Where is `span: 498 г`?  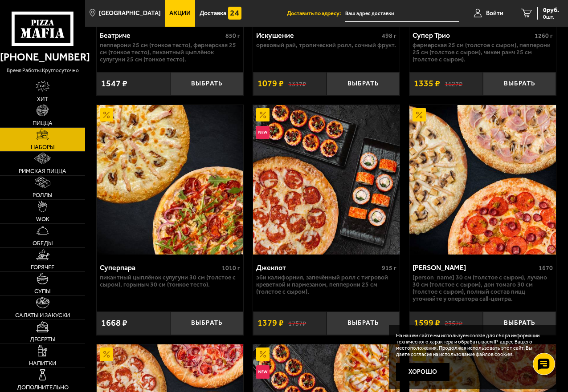 span: 498 г is located at coordinates (389, 36).